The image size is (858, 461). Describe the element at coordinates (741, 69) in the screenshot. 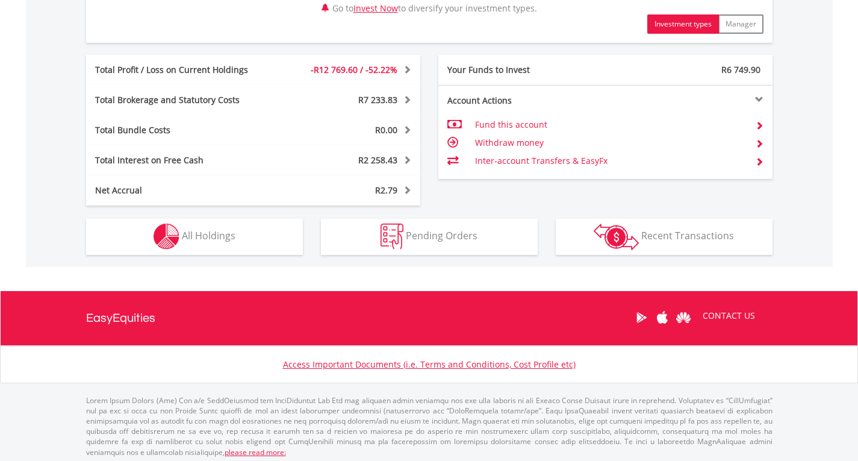

I see `span: R6 749.90` at that location.